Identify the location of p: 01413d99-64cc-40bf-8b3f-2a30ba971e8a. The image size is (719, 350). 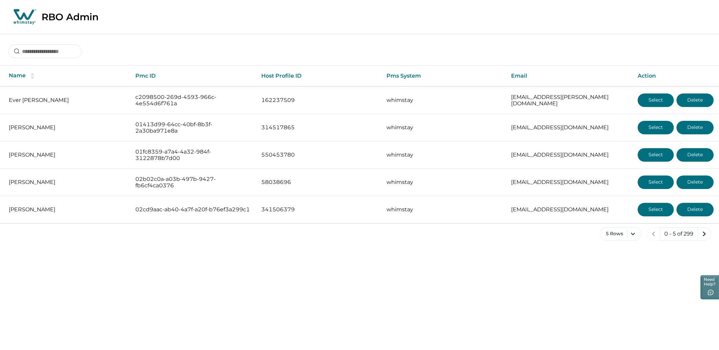
(193, 128).